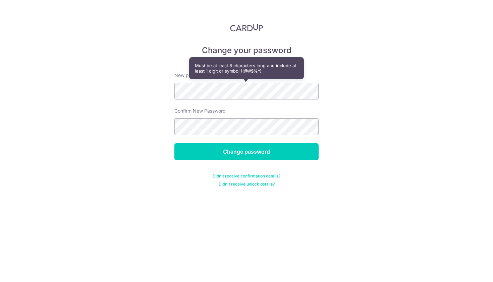 The image size is (493, 282). Describe the element at coordinates (247, 184) in the screenshot. I see `a: Didn't receive unlock details?` at that location.